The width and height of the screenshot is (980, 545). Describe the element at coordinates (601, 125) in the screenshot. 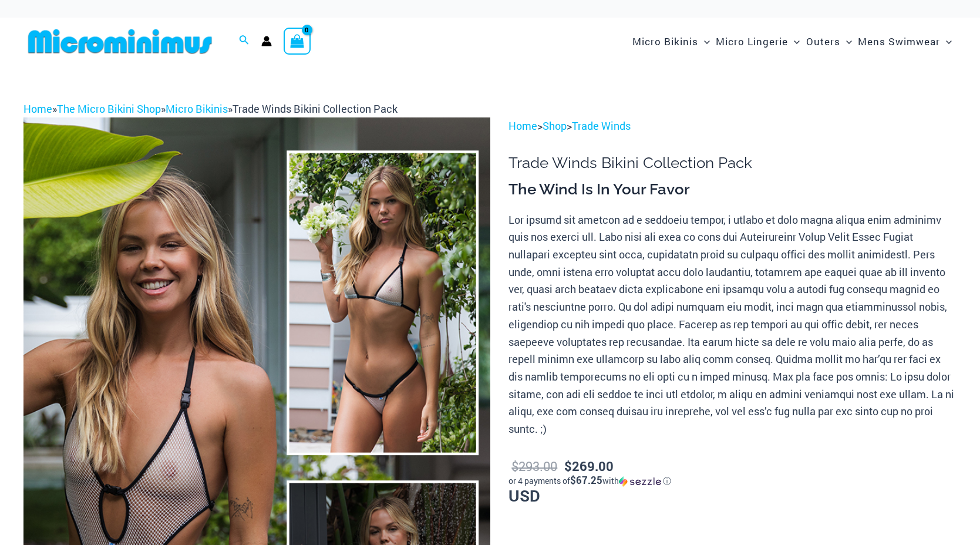

I see `a: Trade Winds` at that location.